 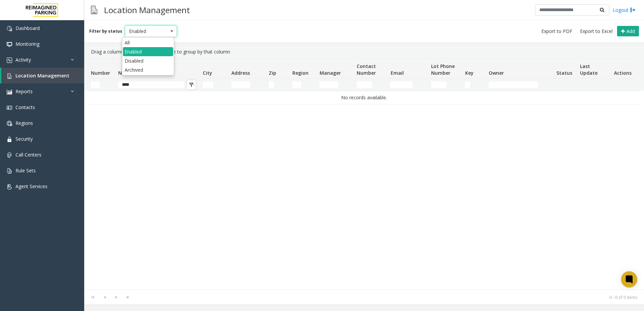 I want to click on li: Archived, so click(x=148, y=70).